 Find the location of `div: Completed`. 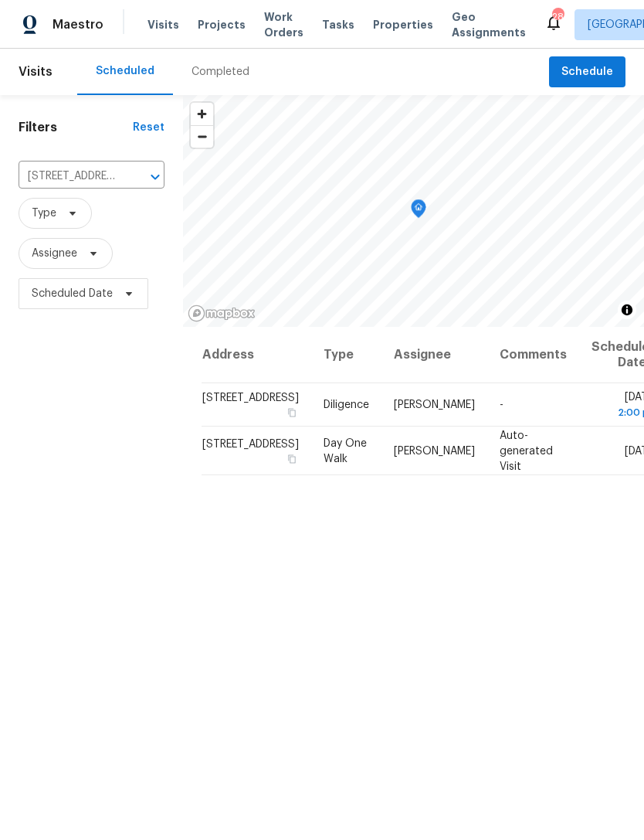

div: Completed is located at coordinates (220, 72).